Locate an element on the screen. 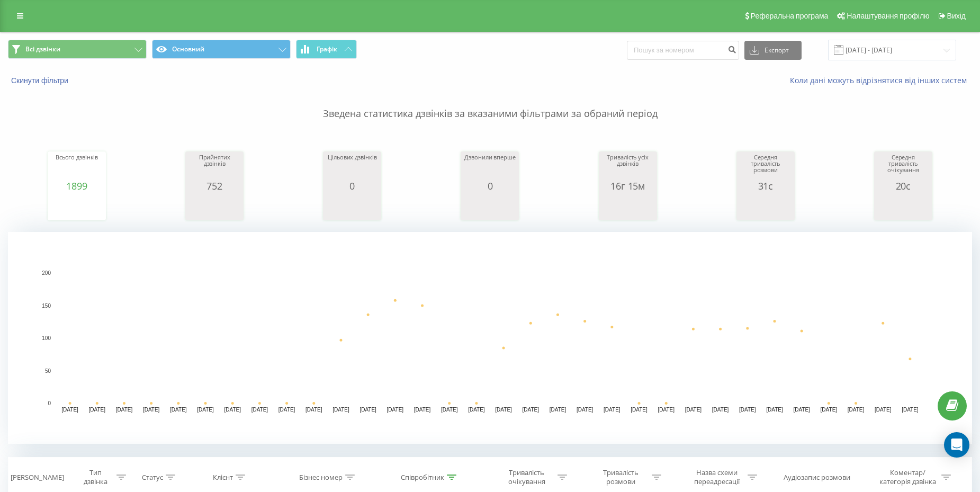 The width and height of the screenshot is (980, 492). div: Всього дзвінків is located at coordinates (77, 167).